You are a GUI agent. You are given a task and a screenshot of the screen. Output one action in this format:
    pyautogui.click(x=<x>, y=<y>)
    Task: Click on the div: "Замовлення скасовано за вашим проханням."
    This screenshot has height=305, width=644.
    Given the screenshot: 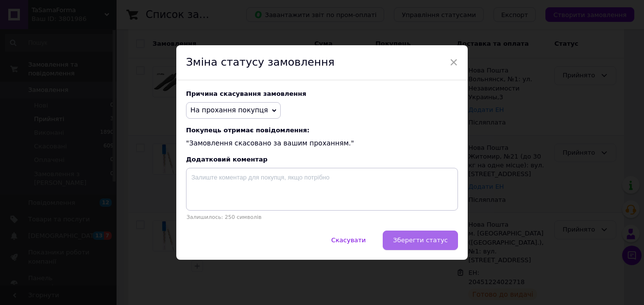 What is the action you would take?
    pyautogui.click(x=322, y=137)
    